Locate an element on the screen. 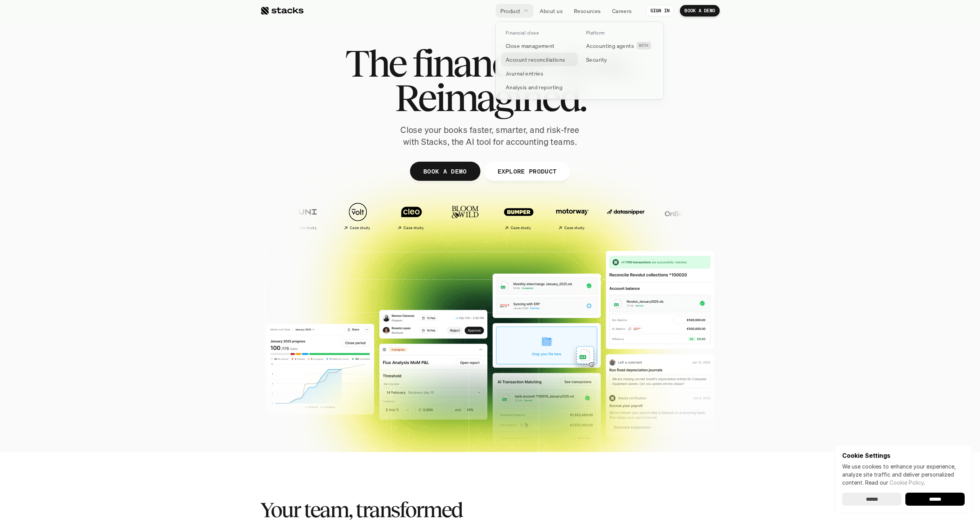 This screenshot has width=980, height=521. p: Resources is located at coordinates (587, 11).